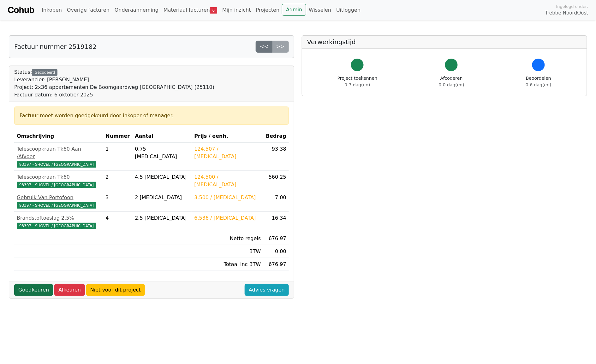 The image size is (596, 364). I want to click on div: Project toekennen, so click(357, 82).